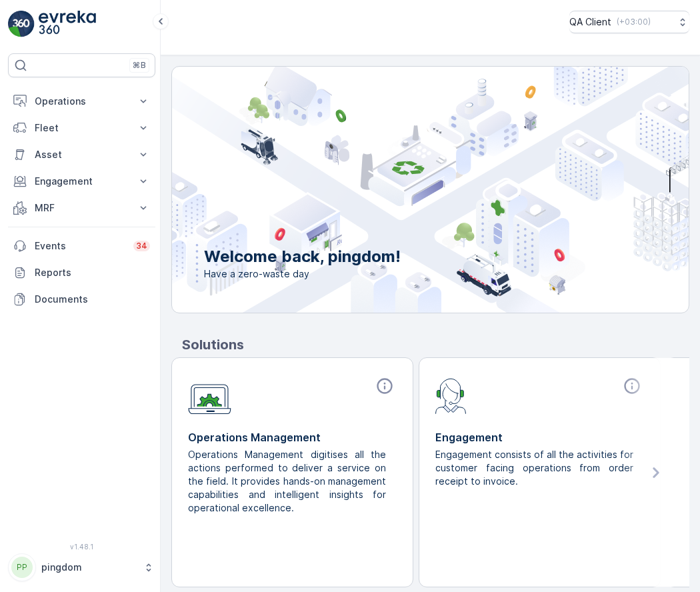 This screenshot has width=700, height=592. What do you see at coordinates (633, 22) in the screenshot?
I see `p: ( +03:00 )` at bounding box center [633, 22].